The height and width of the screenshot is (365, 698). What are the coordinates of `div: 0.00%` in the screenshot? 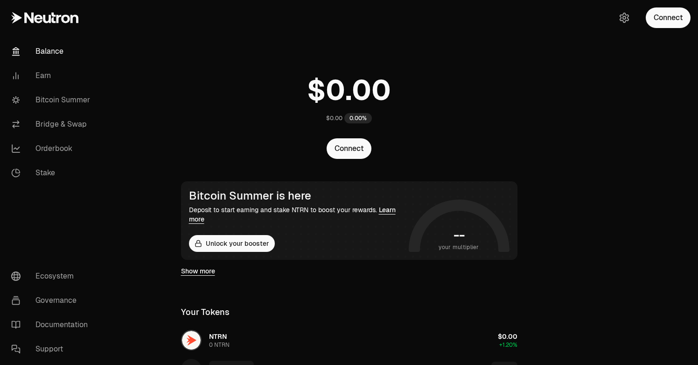 It's located at (358, 118).